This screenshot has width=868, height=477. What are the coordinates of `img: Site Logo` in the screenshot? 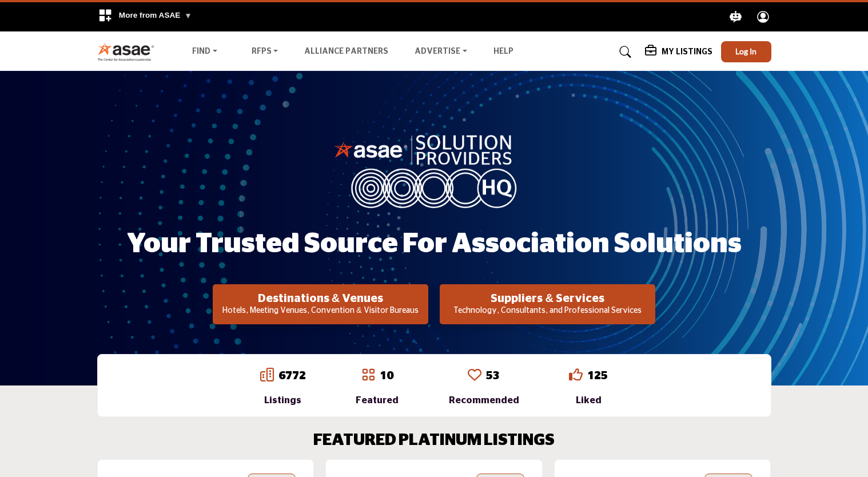 It's located at (128, 51).